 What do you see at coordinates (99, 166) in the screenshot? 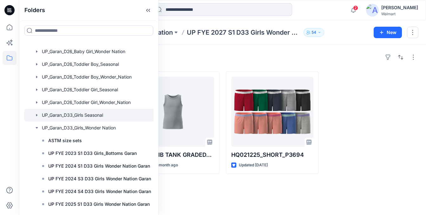
I see `p: UP FYE 2024 S1 D33 Girls Wonder Nation Garan` at bounding box center [99, 166].